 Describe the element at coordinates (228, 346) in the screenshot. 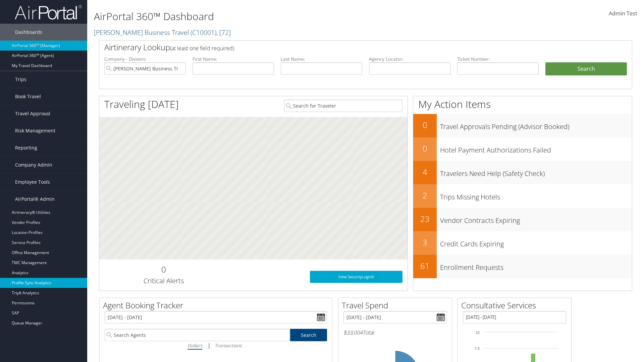

I see `i: Transactions` at that location.